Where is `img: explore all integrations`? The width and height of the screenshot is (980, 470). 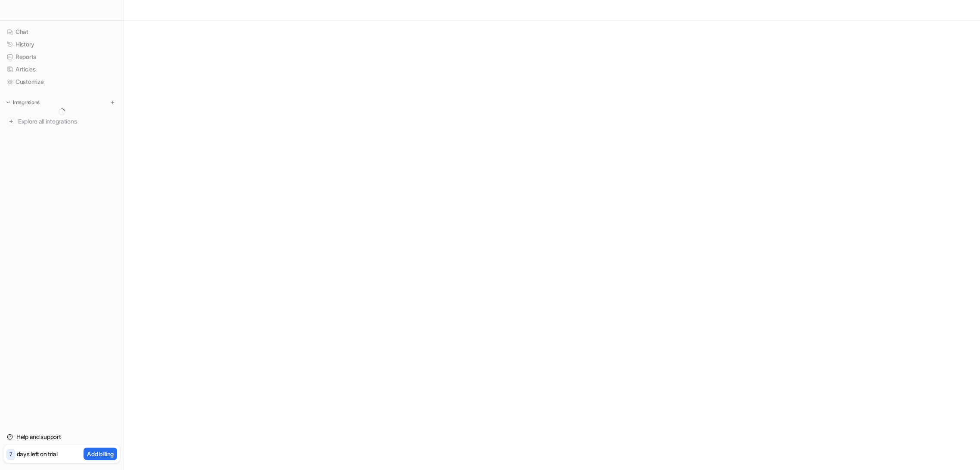 img: explore all integrations is located at coordinates (11, 121).